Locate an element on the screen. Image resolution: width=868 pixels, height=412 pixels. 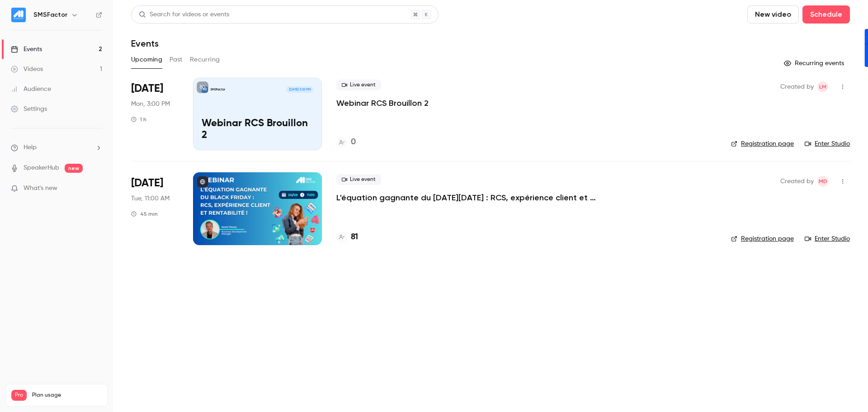
span: new is located at coordinates (74, 168).